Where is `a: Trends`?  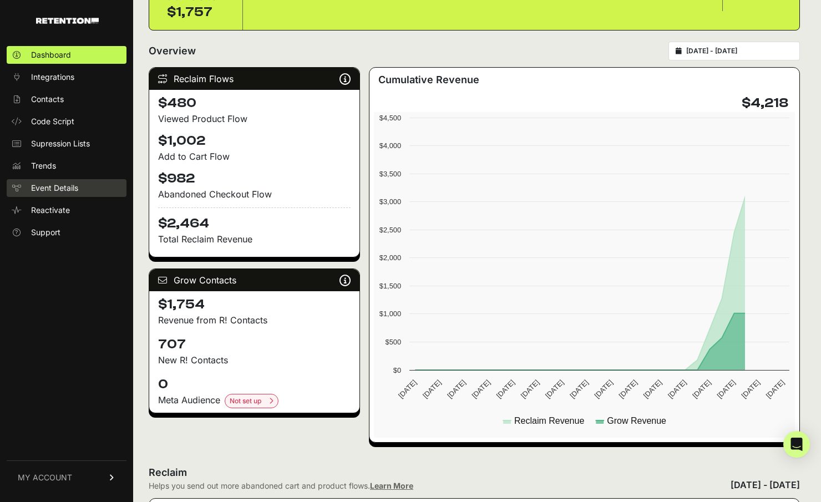 a: Trends is located at coordinates (67, 166).